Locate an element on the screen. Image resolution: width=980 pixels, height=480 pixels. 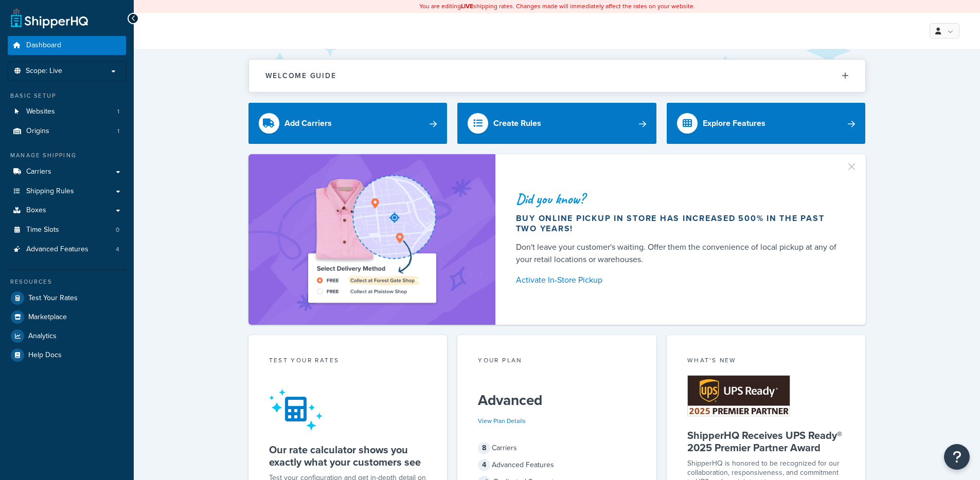
a: Test Your Rates is located at coordinates (67, 298).